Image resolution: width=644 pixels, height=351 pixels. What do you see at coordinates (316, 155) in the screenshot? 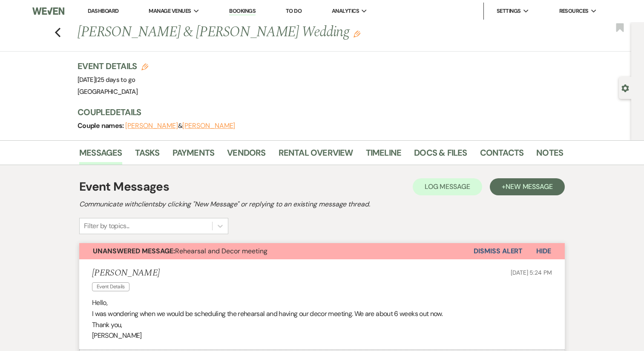
I see `a: Rental Overview` at bounding box center [316, 155].